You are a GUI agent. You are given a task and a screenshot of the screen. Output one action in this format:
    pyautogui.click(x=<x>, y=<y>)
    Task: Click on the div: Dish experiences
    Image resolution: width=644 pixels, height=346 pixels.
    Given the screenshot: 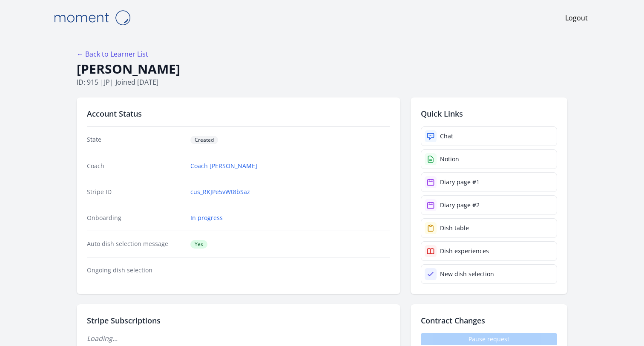 What is the action you would take?
    pyautogui.click(x=464, y=251)
    